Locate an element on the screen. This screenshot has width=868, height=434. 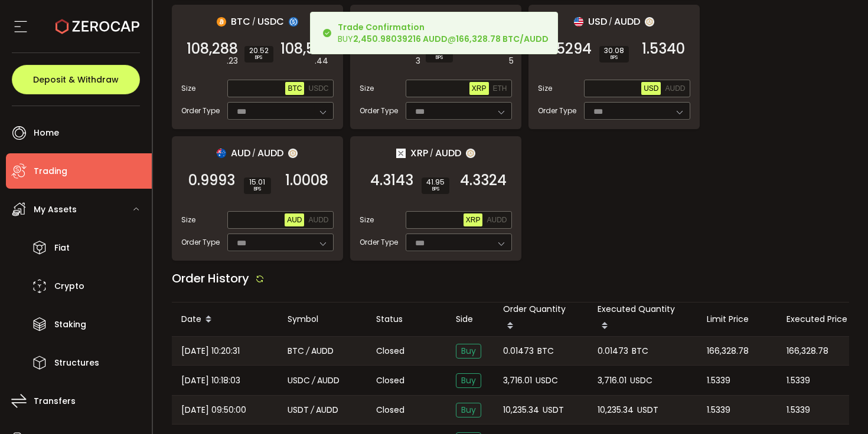
button: BTC is located at coordinates (295, 89).